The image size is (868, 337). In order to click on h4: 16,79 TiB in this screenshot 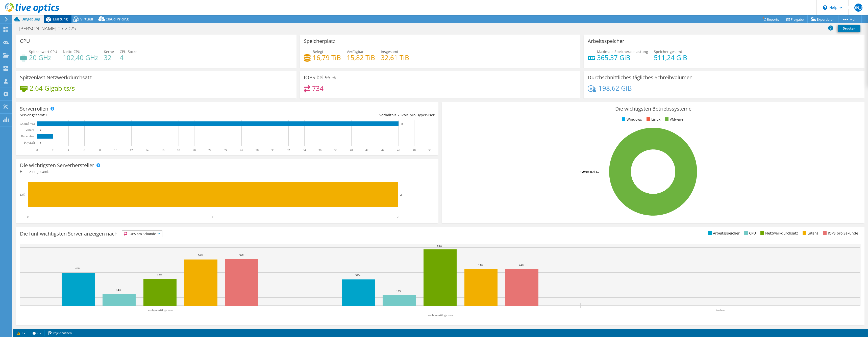, I will do `click(327, 58)`.